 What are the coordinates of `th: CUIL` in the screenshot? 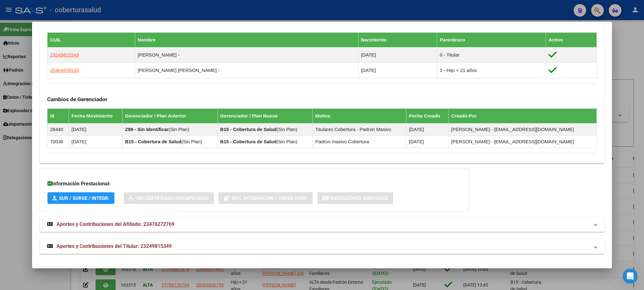 It's located at (91, 39).